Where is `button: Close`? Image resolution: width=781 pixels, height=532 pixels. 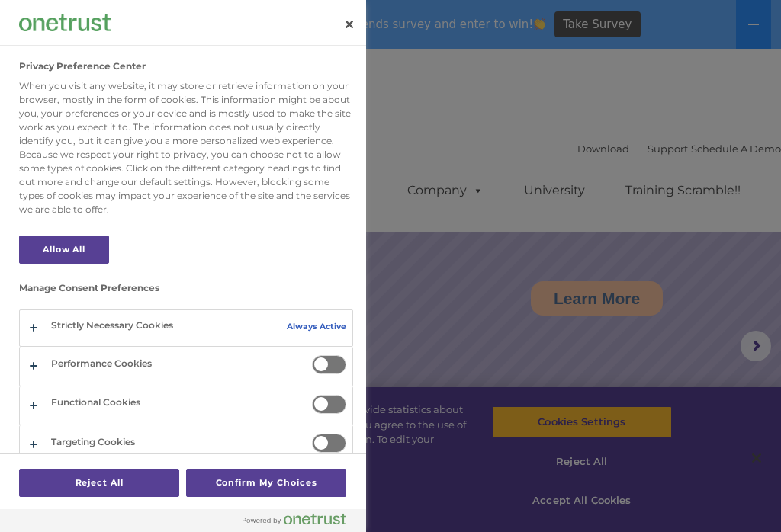
button: Close is located at coordinates (349, 24).